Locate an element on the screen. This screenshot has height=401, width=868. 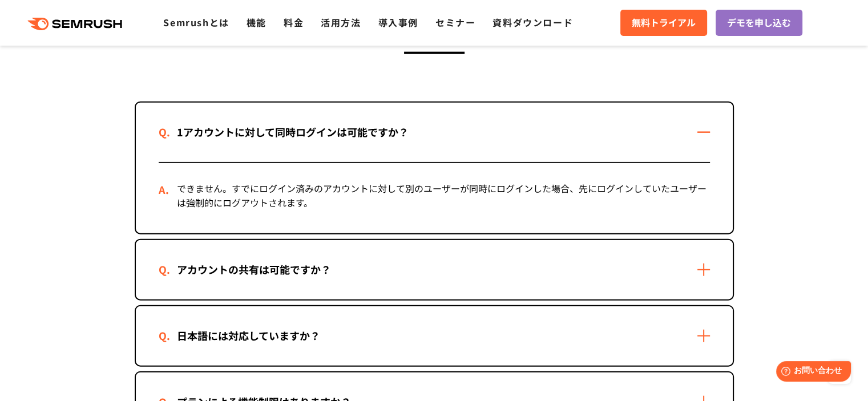
div: 日本語には対応していますか？ is located at coordinates (249, 335).